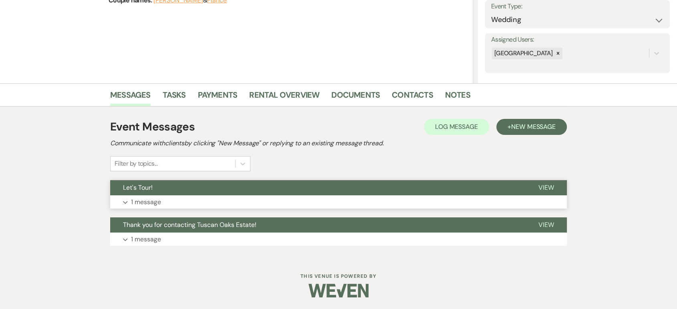 Image resolution: width=677 pixels, height=309 pixels. What do you see at coordinates (284, 97) in the screenshot?
I see `a: Rental Overview` at bounding box center [284, 97].